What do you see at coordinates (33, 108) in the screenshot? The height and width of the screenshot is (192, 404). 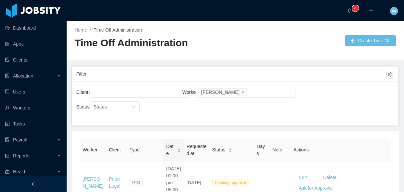 I see `a: icon: userWorkers` at bounding box center [33, 108].